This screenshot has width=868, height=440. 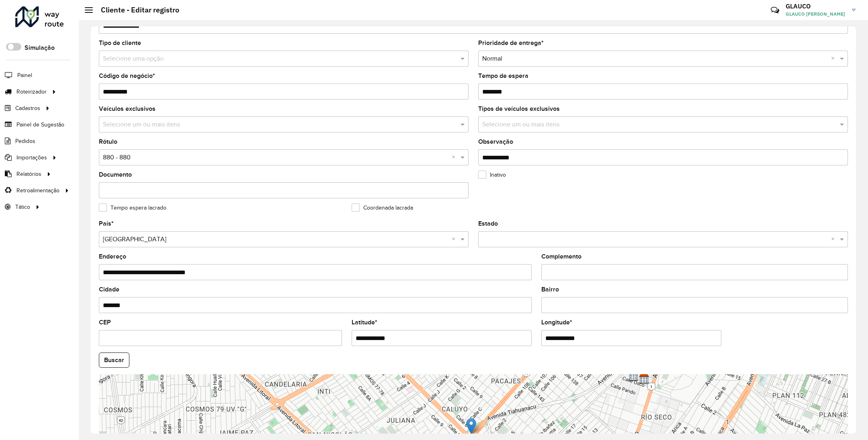 What do you see at coordinates (120, 43) in the screenshot?
I see `label: Tipo de cliente` at bounding box center [120, 43].